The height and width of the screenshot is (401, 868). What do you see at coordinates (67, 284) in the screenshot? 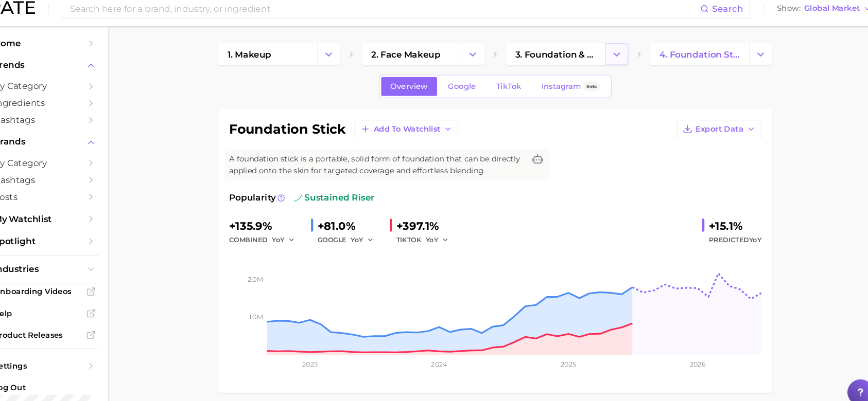
I see `span: Onboarding Videos` at bounding box center [67, 284].